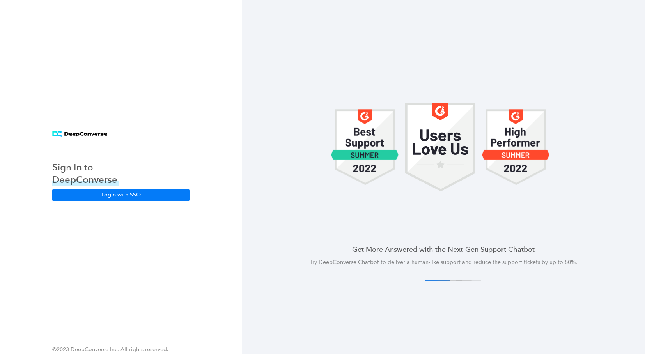 Image resolution: width=645 pixels, height=354 pixels. Describe the element at coordinates (443, 262) in the screenshot. I see `span: Try DeepConverse Chatbot to deliver a human-like support and reduce the support tickets by up to ...` at that location.